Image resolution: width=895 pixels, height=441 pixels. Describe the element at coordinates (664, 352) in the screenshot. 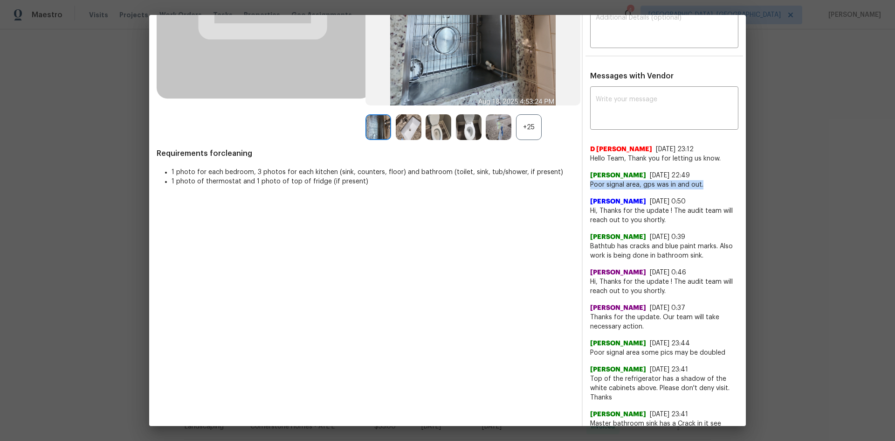

I see `span: Poor signal area some pics may be doubled` at that location.